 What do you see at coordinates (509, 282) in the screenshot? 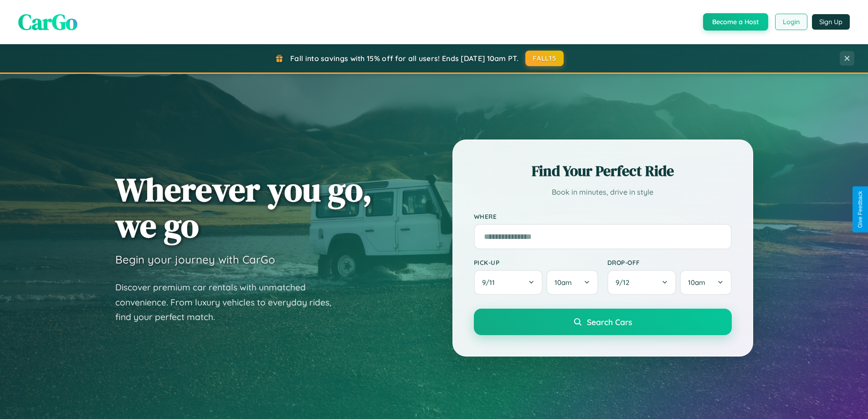
I see `button: 9/11` at bounding box center [509, 282].